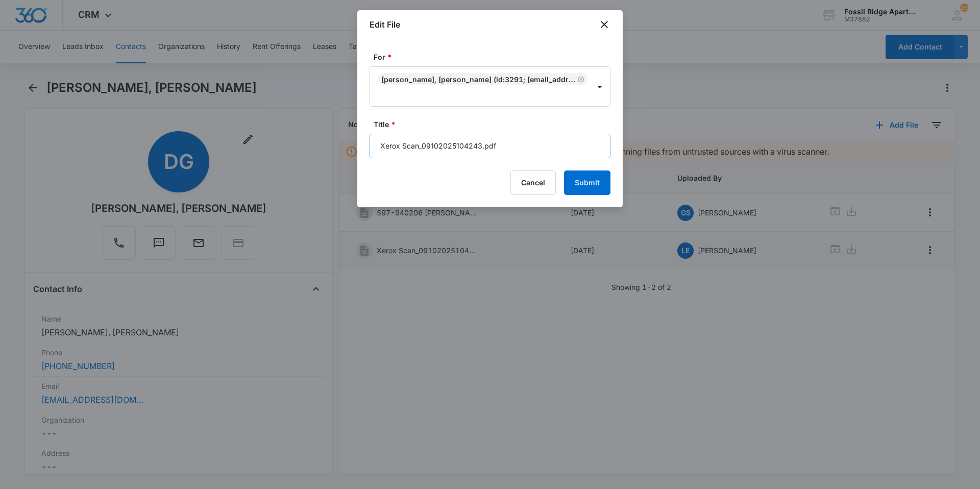 This screenshot has width=980, height=489. What do you see at coordinates (494, 57) in the screenshot?
I see `label: For` at bounding box center [494, 57].